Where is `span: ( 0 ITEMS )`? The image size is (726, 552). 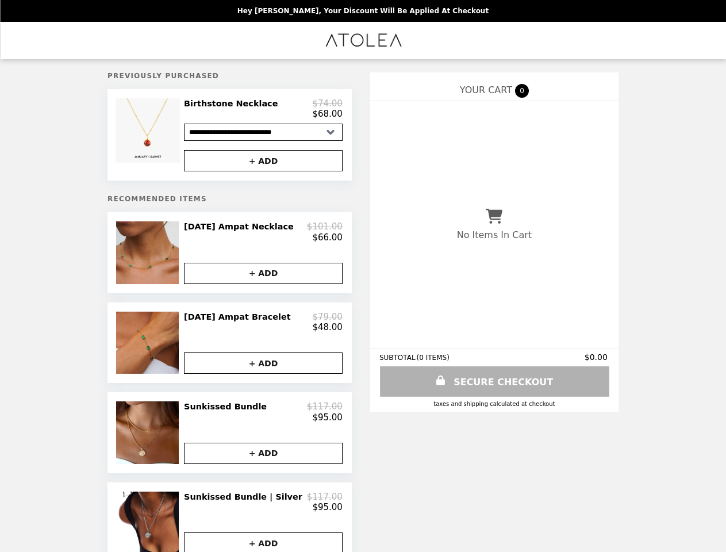 span: ( 0 ITEMS ) is located at coordinates (433, 357).